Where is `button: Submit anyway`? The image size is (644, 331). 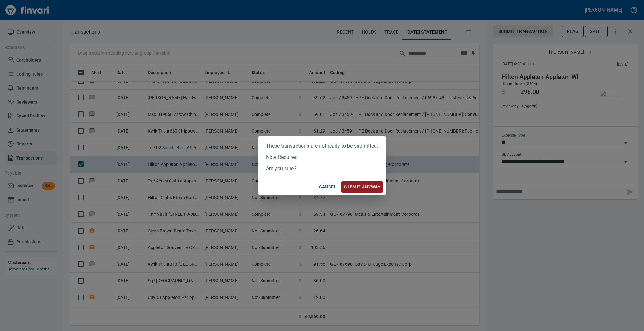
button: Submit anyway is located at coordinates (362, 187).